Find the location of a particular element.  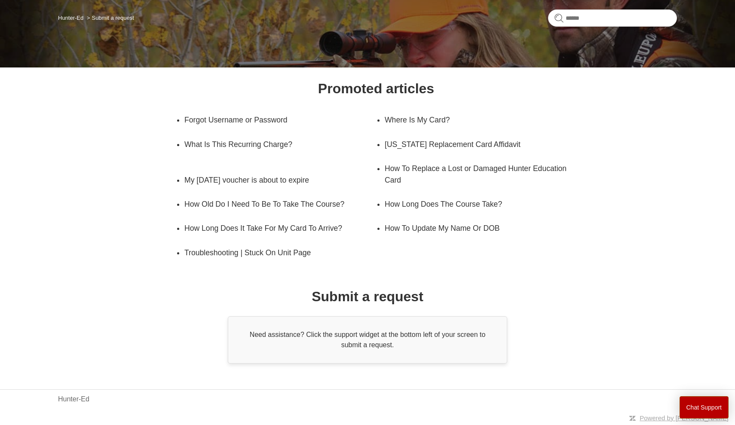

a: How To Update My Name Or DOB is located at coordinates (474, 228).